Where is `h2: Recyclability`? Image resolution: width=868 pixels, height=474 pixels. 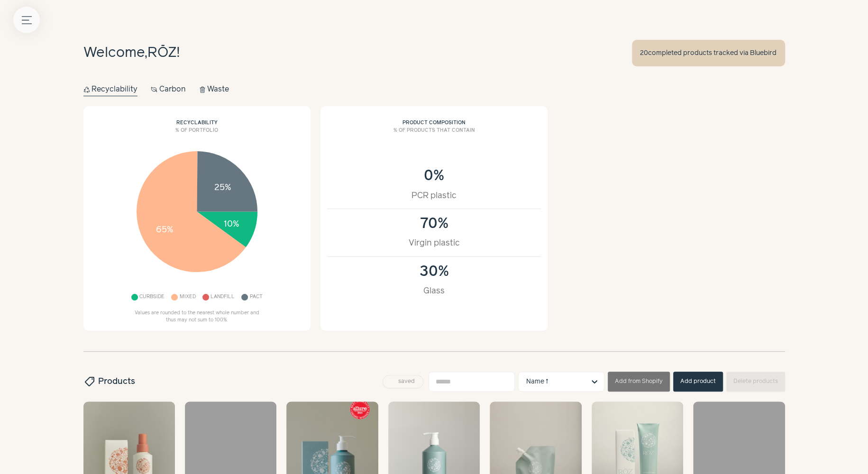
h2: Recyclability is located at coordinates (197, 120).